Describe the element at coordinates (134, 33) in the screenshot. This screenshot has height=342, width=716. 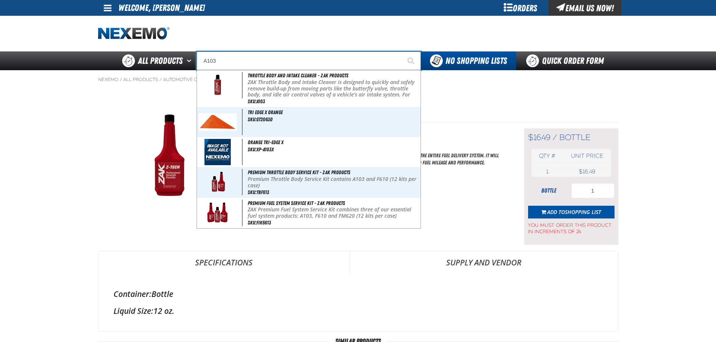
I see `a: Home` at that location.